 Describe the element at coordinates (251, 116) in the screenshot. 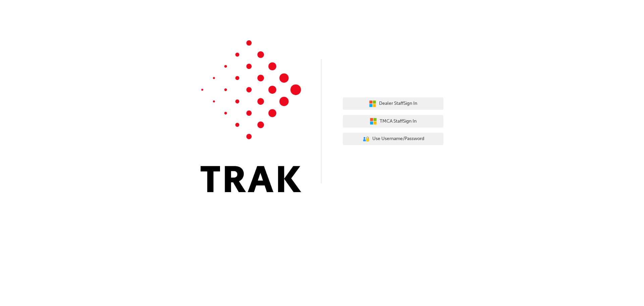

I see `img: Trak` at that location.